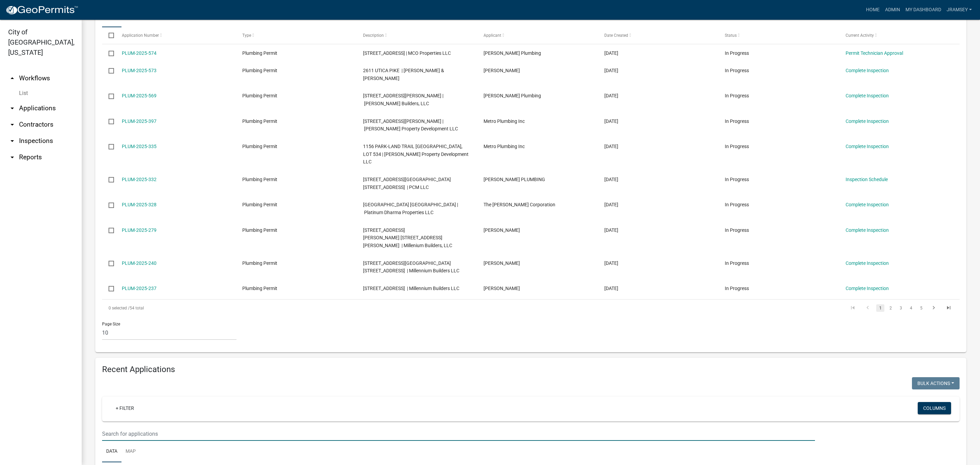 This screenshot has width=980, height=465. I want to click on span: 428 WATT STREET 428 Watt Street | Platinum Dharma Properties LLC, so click(410, 208).